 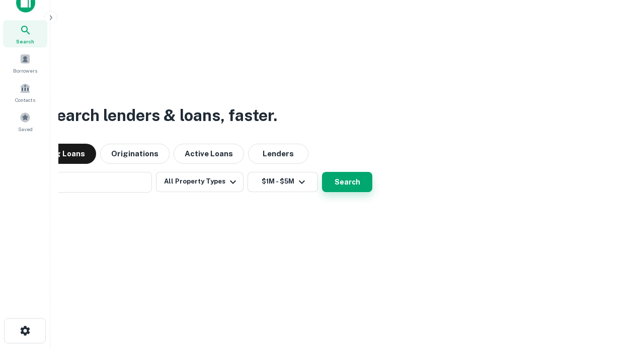 I want to click on span: Borrowers, so click(x=25, y=71).